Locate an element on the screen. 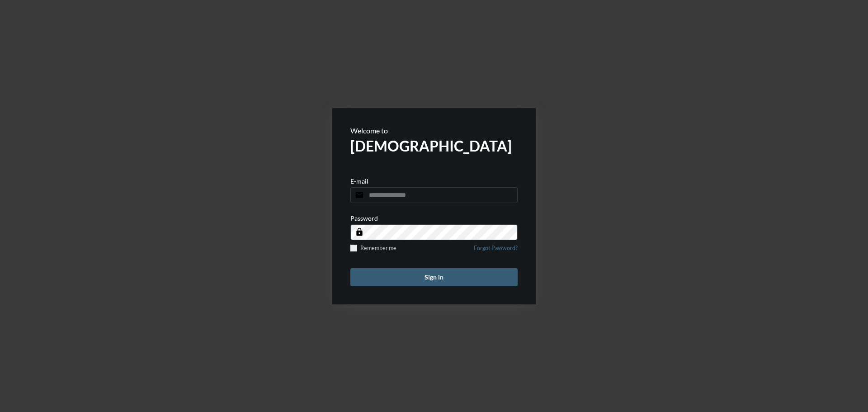 The width and height of the screenshot is (868, 412). a: Forgot Password? is located at coordinates (495, 251).